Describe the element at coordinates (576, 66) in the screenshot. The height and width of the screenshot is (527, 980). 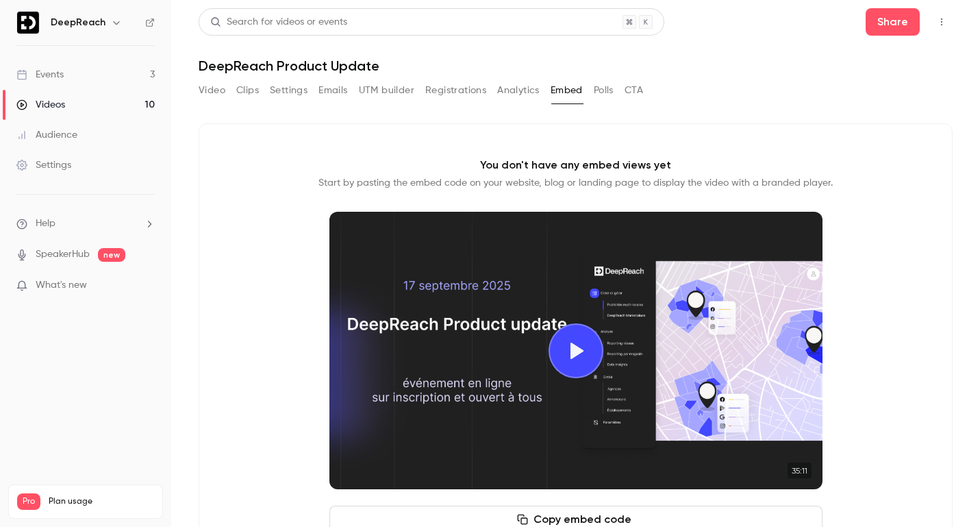
I see `h1: DeepReach Product Update` at that location.